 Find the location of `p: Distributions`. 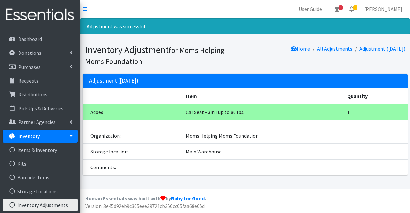

p: Distributions is located at coordinates (33, 95).